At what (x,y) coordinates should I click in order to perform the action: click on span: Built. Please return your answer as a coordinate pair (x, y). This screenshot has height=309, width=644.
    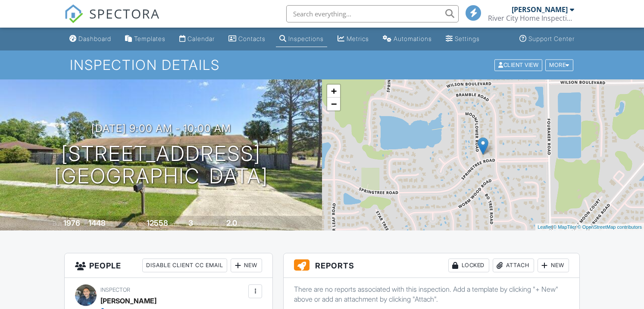
    Looking at the image, I should click on (57, 224).